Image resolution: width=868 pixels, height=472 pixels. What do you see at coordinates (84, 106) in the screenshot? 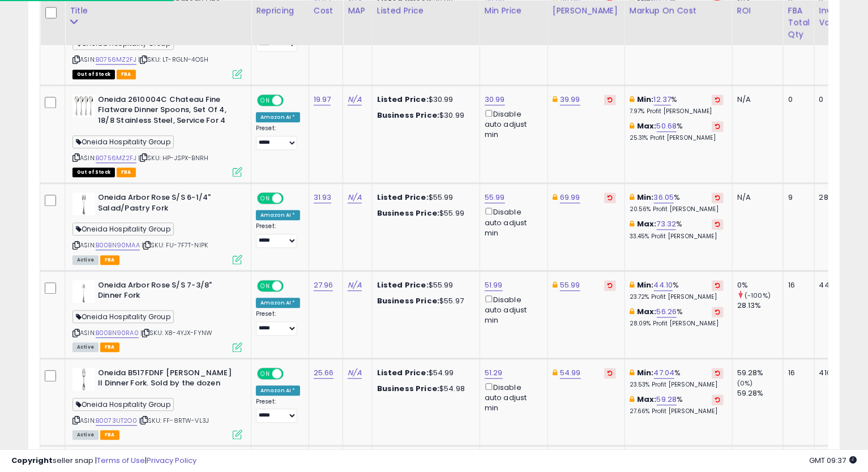
I see `img: 41CK5genkQL._SL40_.jpg` at bounding box center [84, 106].